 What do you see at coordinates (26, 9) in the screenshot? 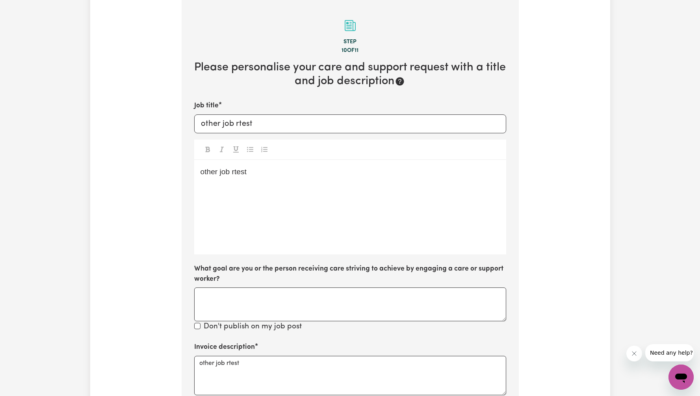
I see `span: Need any help?` at bounding box center [26, 9].